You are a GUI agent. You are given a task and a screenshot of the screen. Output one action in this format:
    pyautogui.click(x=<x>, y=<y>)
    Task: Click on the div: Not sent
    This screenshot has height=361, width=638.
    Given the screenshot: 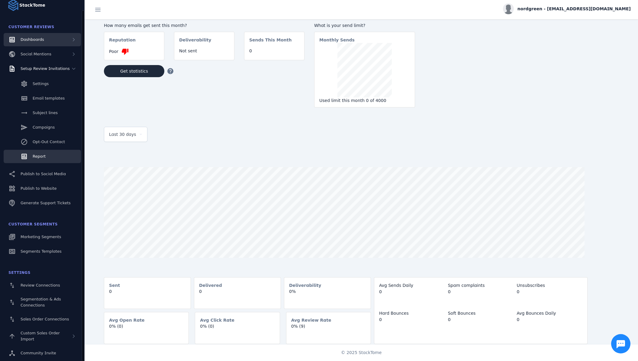 What is the action you would take?
    pyautogui.click(x=204, y=51)
    